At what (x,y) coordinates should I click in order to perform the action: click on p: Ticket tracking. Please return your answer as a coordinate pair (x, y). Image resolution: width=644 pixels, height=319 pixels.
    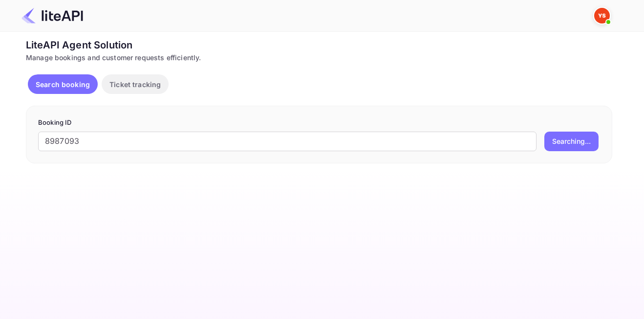
    Looking at the image, I should click on (135, 84).